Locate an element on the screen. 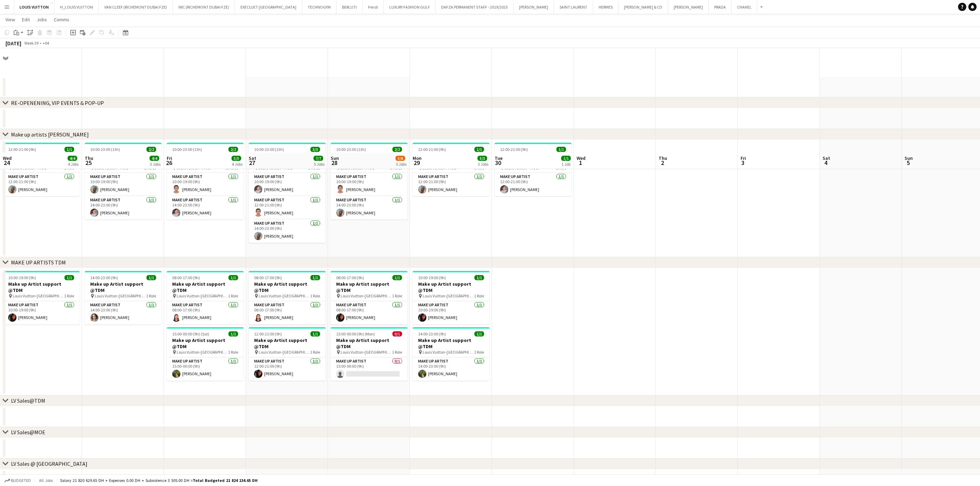 This screenshot has width=980, height=486. button: CHANEL is located at coordinates (744, 7).